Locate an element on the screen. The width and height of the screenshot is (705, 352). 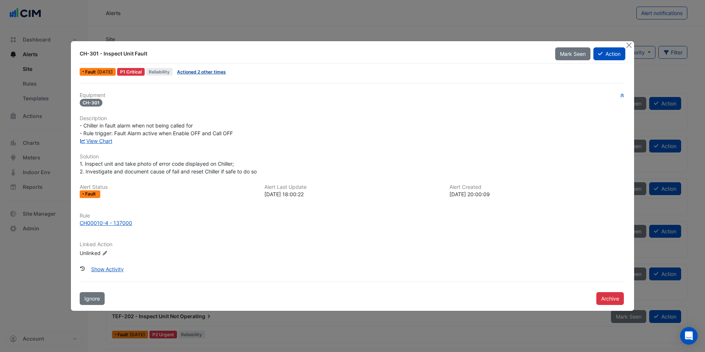
span: Ignore is located at coordinates (92, 298).